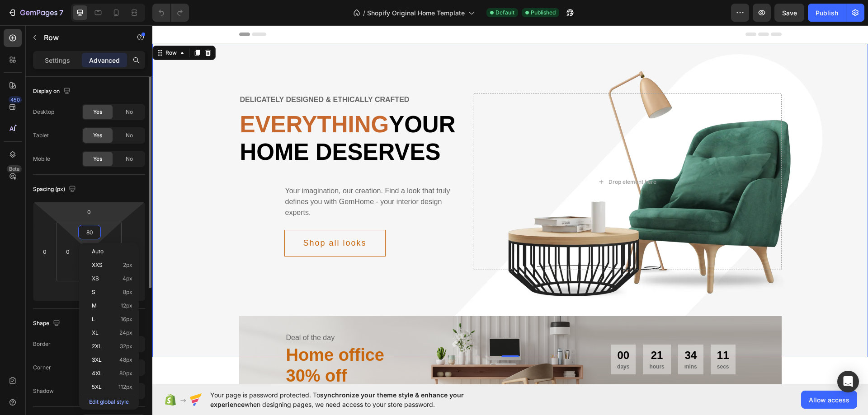 This screenshot has width=868, height=415. What do you see at coordinates (219, 177) in the screenshot?
I see `div: Your imagination, our creation. Find a look that truly defines you with GemHome - your interior d...` at bounding box center [219, 177].